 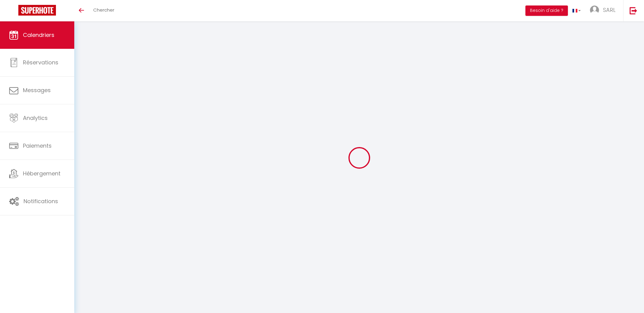 I want to click on span: SARL, so click(x=609, y=10).